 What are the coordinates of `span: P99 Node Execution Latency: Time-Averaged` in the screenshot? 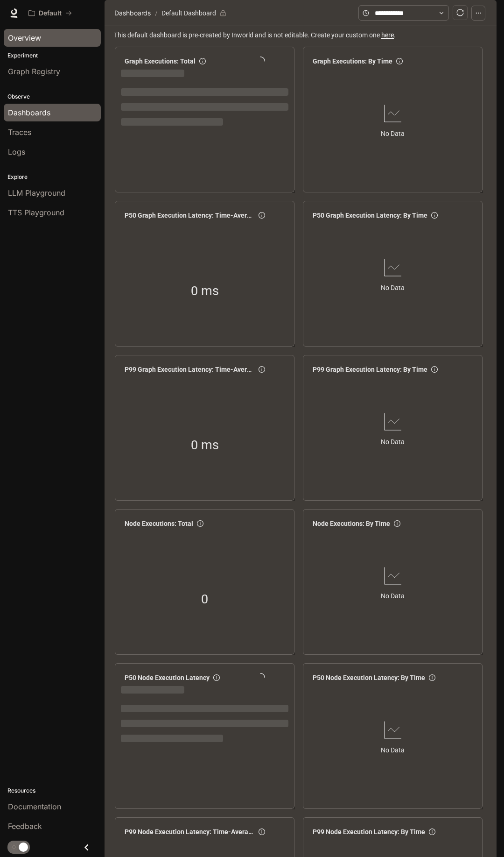 It's located at (190, 832).